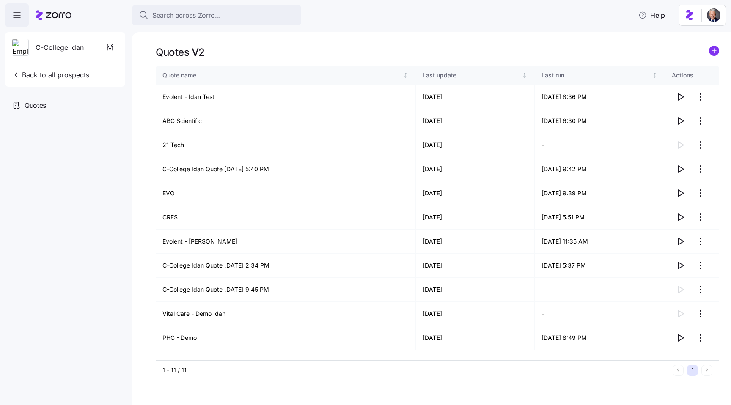 This screenshot has height=405, width=731. What do you see at coordinates (471, 75) in the screenshot?
I see `div: Last update` at bounding box center [471, 75].